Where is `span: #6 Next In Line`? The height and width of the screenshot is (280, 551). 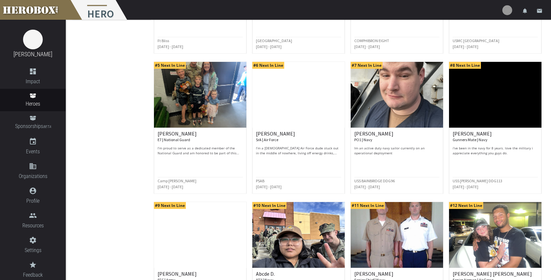
span: #6 Next In Line is located at coordinates (268, 65).